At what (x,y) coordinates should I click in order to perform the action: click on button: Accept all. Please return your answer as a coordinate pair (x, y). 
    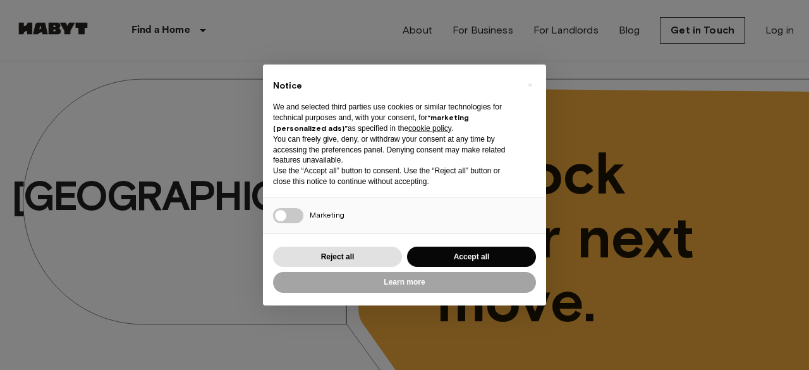
    Looking at the image, I should click on (471, 257).